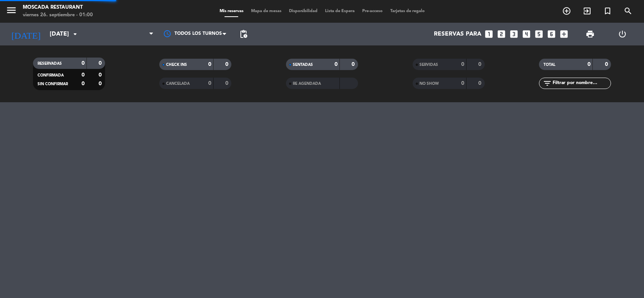 This screenshot has height=298, width=644. What do you see at coordinates (622, 34) in the screenshot?
I see `i: power_settings_new` at bounding box center [622, 34].